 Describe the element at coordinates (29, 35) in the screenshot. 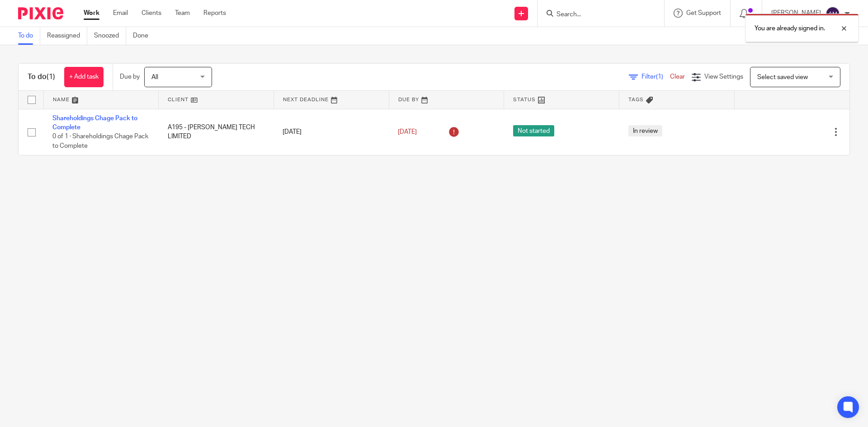

I see `a: To do` at that location.